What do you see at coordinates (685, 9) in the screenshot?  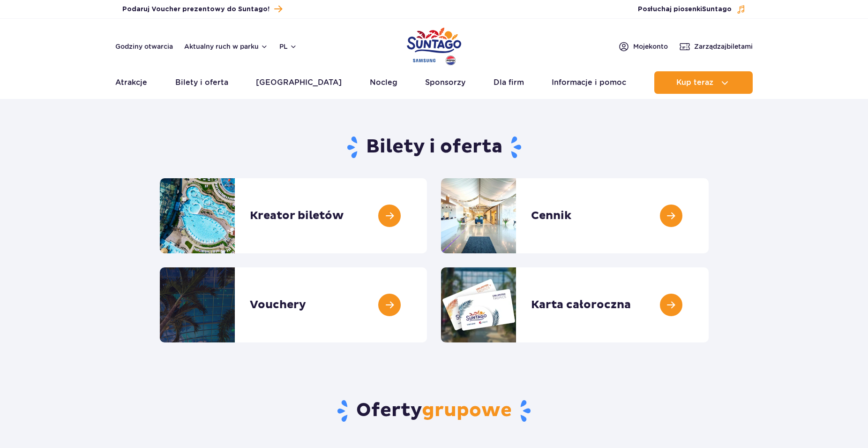 I see `span: Posłuchaj piosenki` at bounding box center [685, 9].